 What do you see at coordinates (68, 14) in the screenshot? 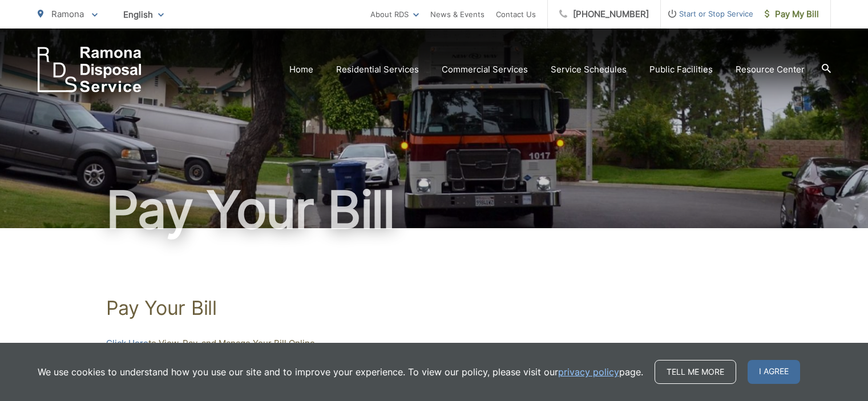
I see `span: Ramona` at bounding box center [68, 14].